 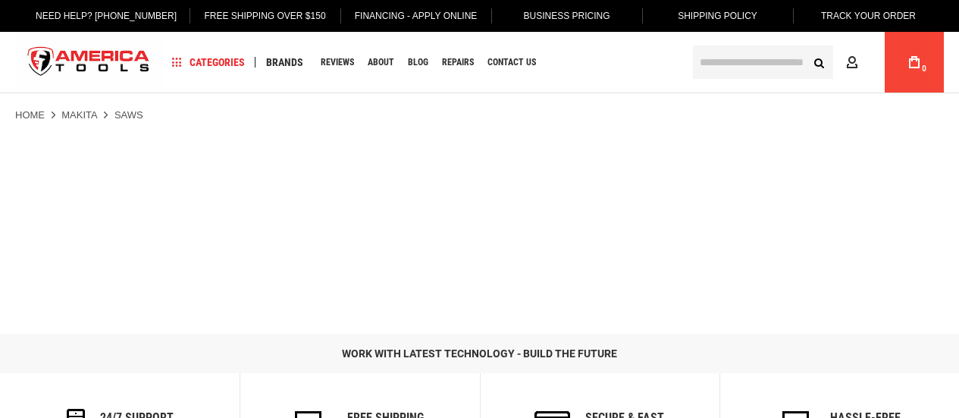 I want to click on span: 0, so click(x=924, y=68).